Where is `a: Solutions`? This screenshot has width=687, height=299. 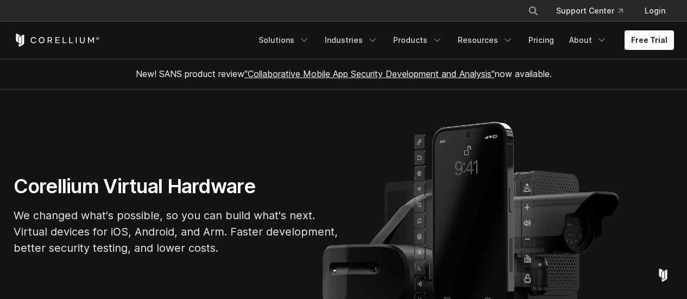
a: Solutions is located at coordinates (284, 40).